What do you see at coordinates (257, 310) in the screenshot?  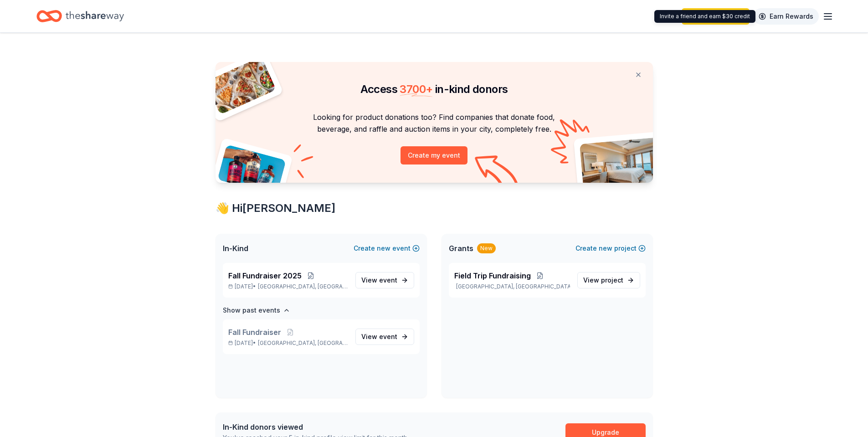 I see `button: Show past events` at bounding box center [257, 310].